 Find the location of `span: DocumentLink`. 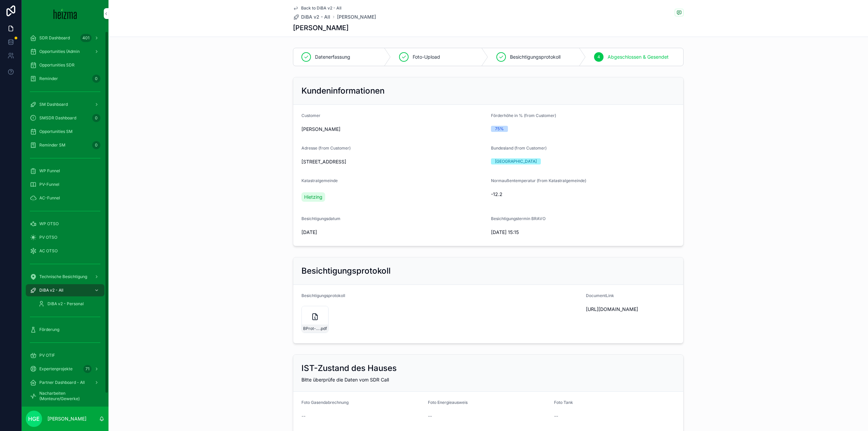

span: DocumentLink is located at coordinates (600, 295).